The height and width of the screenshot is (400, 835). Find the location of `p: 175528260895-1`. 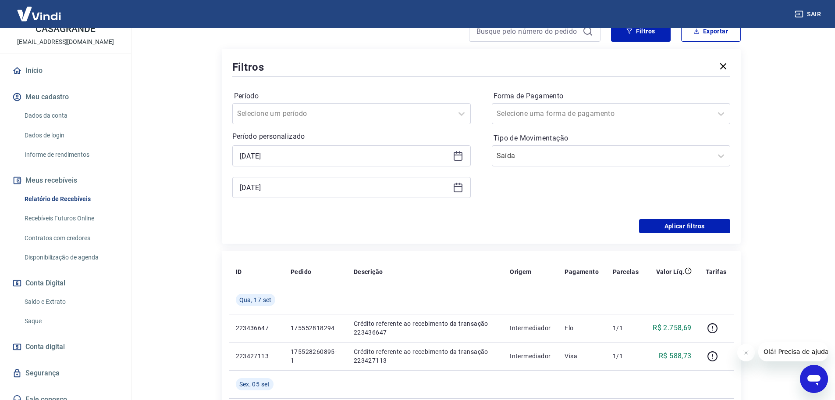

p: 175528260895-1 is located at coordinates (315, 356).